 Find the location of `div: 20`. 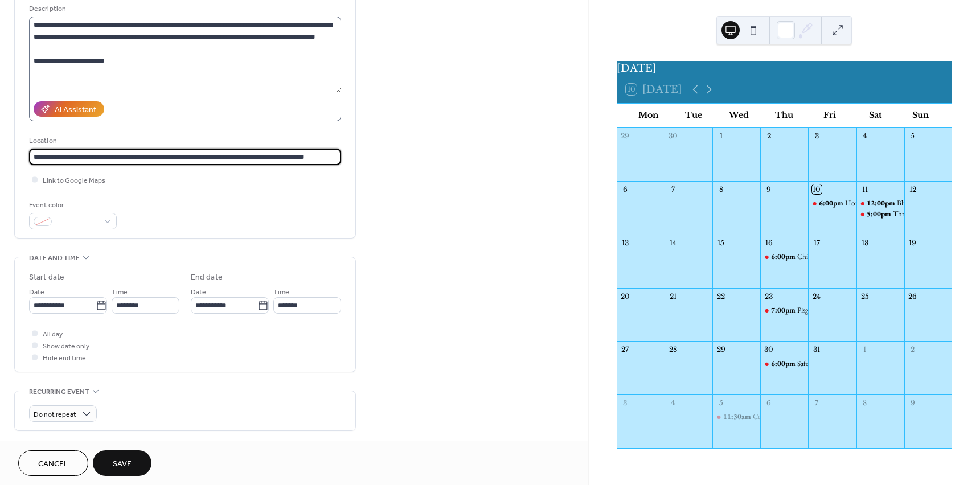

div: 20 is located at coordinates (624, 296).